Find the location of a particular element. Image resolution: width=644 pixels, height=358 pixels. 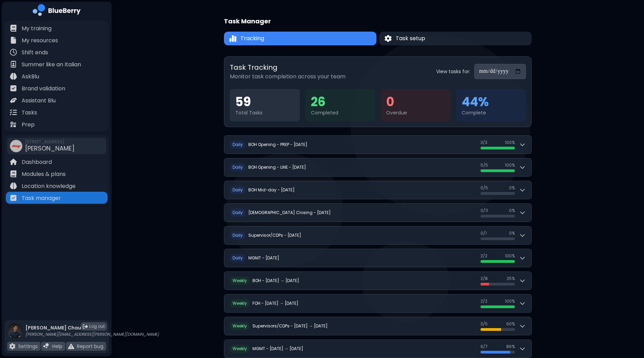

span: 3 / 5 is located at coordinates (484, 324).